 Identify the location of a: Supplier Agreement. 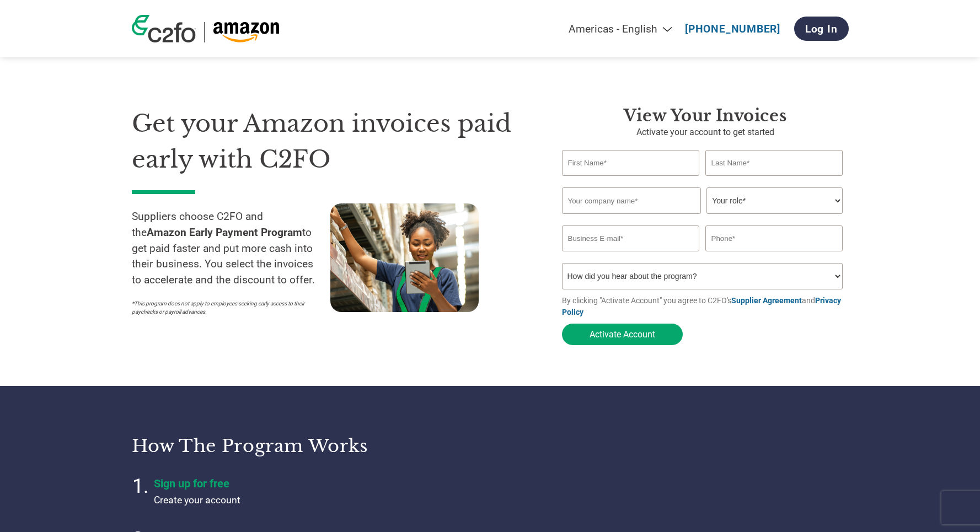
(767, 300).